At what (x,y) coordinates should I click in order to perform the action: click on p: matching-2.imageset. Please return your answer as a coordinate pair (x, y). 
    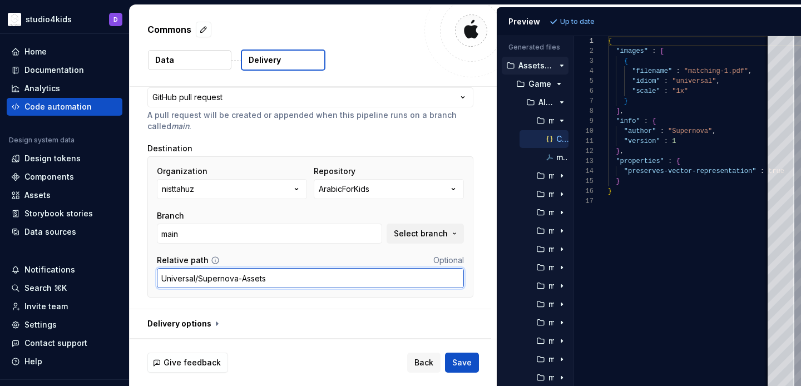
    Looking at the image, I should click on (551, 359).